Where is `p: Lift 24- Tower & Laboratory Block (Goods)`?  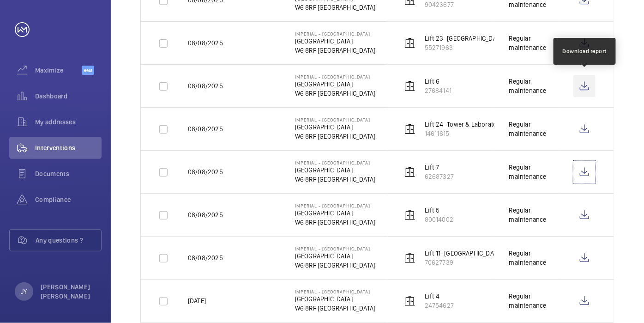
p: Lift 24- Tower & Laboratory Block (Goods) is located at coordinates (484, 124).